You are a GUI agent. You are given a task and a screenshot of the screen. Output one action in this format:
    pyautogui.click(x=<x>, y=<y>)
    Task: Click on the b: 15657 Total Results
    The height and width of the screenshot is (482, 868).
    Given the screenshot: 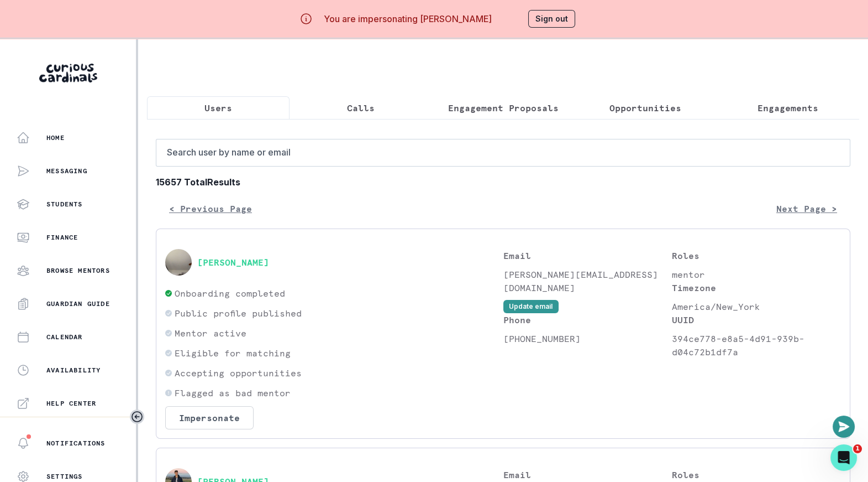 What is the action you would take?
    pyautogui.click(x=503, y=182)
    